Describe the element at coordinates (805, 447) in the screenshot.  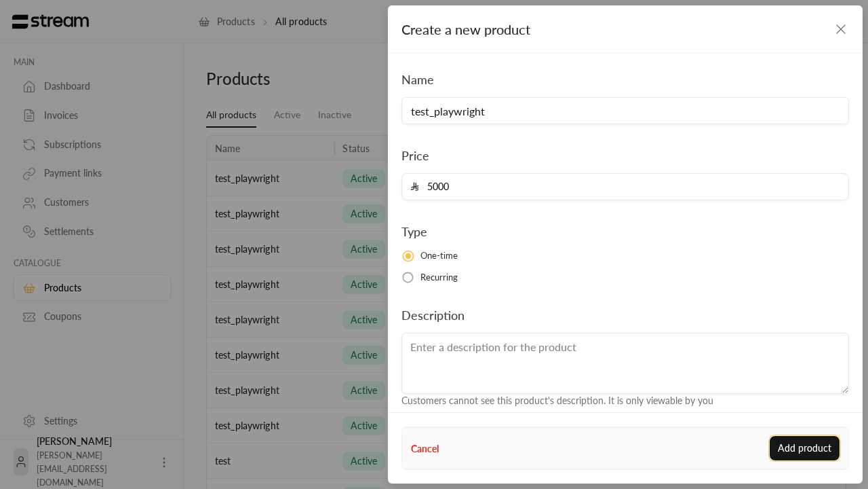
I see `button: Add product` at that location.